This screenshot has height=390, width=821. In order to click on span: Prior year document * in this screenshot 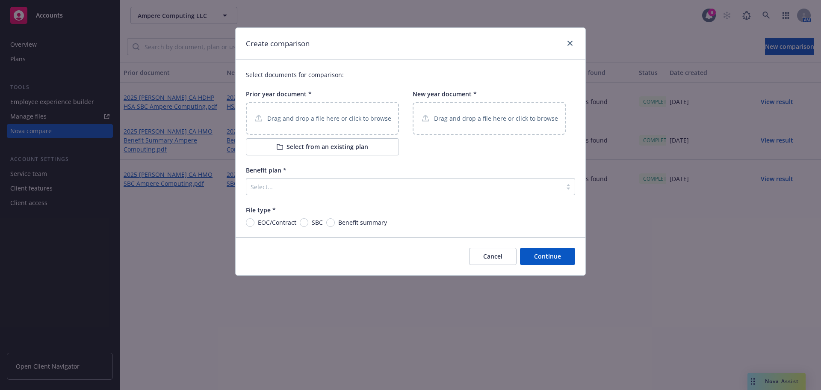, I will do `click(279, 94)`.